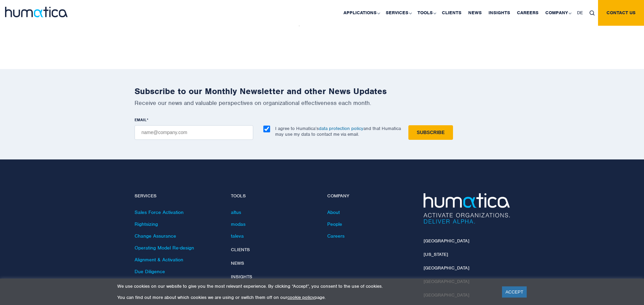 The image size is (644, 305). Describe the element at coordinates (150, 271) in the screenshot. I see `a: Due Diligence` at that location.